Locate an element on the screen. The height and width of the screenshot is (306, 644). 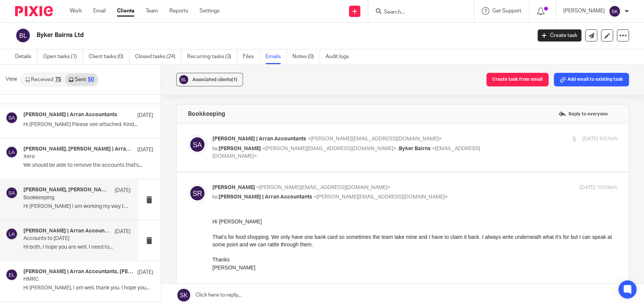
span: View is located at coordinates (11, 79).